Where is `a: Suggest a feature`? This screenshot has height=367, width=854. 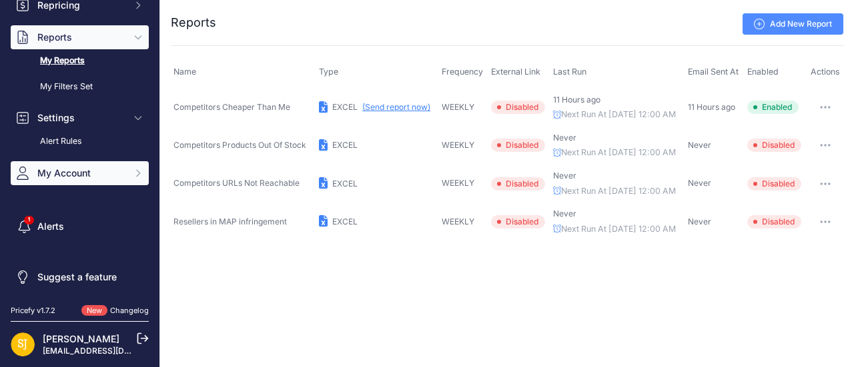
a: Suggest a feature is located at coordinates (79, 277).